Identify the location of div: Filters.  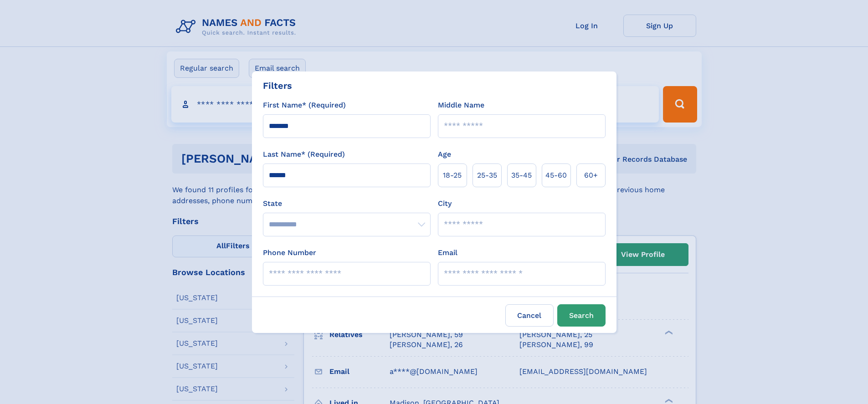
(277, 86).